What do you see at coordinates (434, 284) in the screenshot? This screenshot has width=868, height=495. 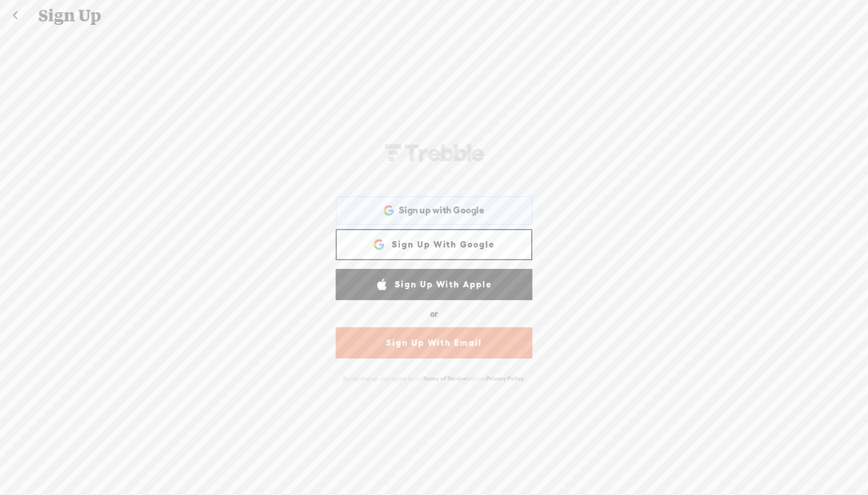 I see `a: Sign Up With Apple` at bounding box center [434, 284].